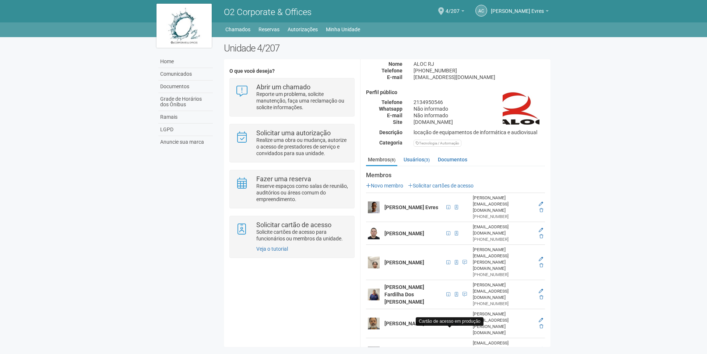 Image resolution: width=707 pixels, height=354 pixels. Describe the element at coordinates (302, 147) in the screenshot. I see `p: Realize uma obra ou mudança, autorize o acesso de prestadores de serviço e convidados para sua un...` at that location.